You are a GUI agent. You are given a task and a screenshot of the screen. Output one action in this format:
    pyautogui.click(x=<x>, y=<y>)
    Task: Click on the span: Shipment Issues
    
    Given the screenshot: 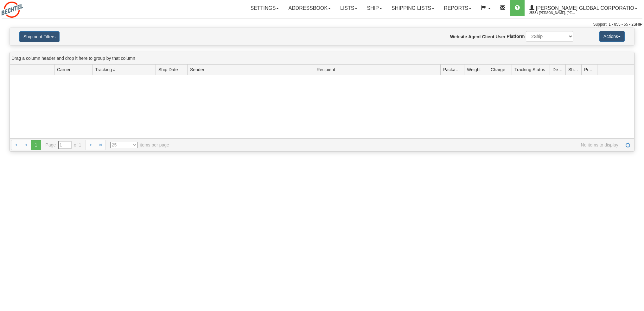 What is the action you would take?
    pyautogui.click(x=573, y=70)
    